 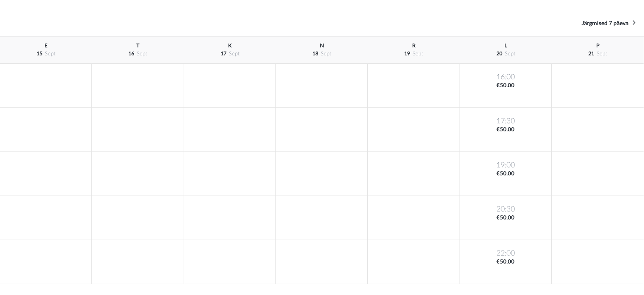 What do you see at coordinates (506, 77) in the screenshot?
I see `span: 16:00` at bounding box center [506, 77].